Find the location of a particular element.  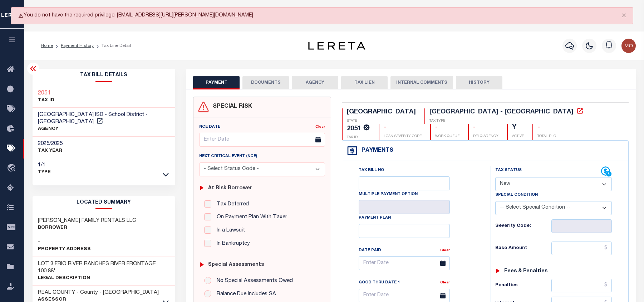

label: Special Condition is located at coordinates (516, 195).